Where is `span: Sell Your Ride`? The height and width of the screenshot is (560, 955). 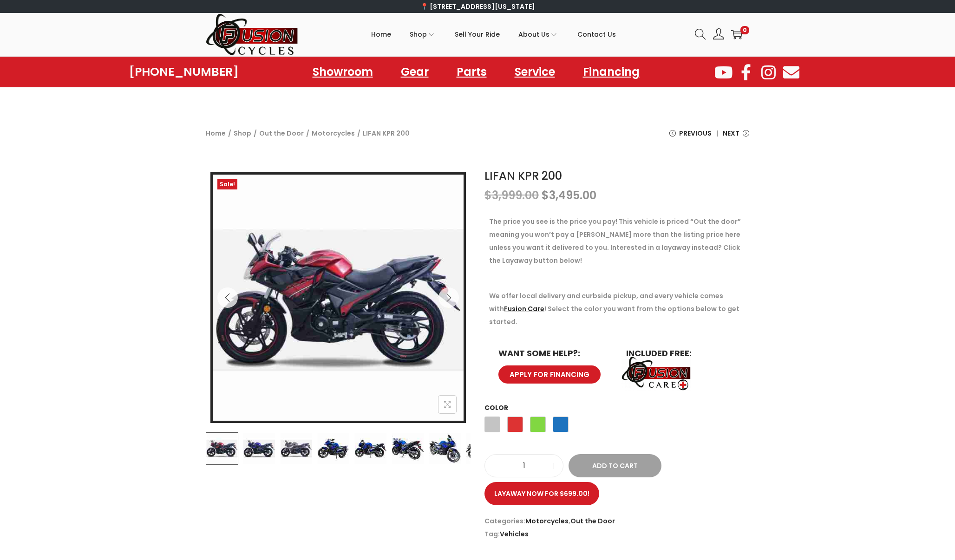
span: Sell Your Ride is located at coordinates (477, 35).